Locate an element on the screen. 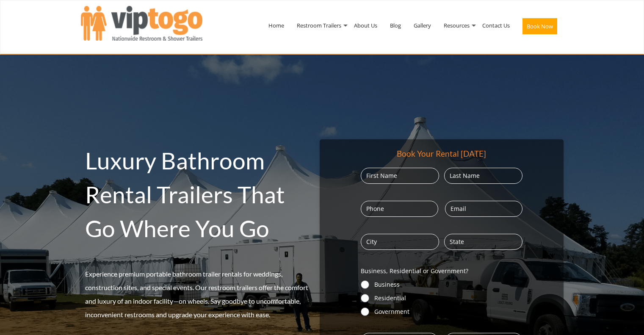  a: Contact Us is located at coordinates (496, 25).